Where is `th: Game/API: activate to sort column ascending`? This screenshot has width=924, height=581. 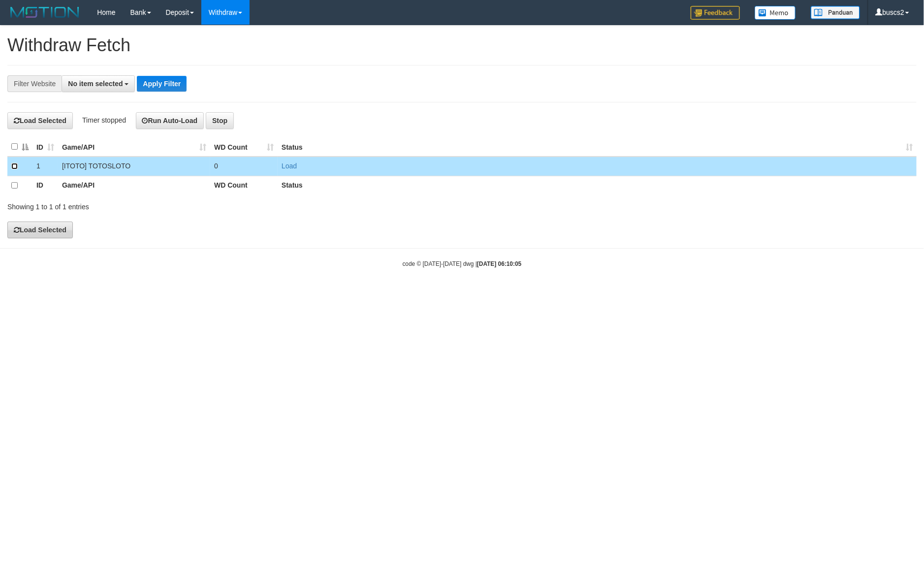
th: Game/API: activate to sort column ascending is located at coordinates (134, 147).